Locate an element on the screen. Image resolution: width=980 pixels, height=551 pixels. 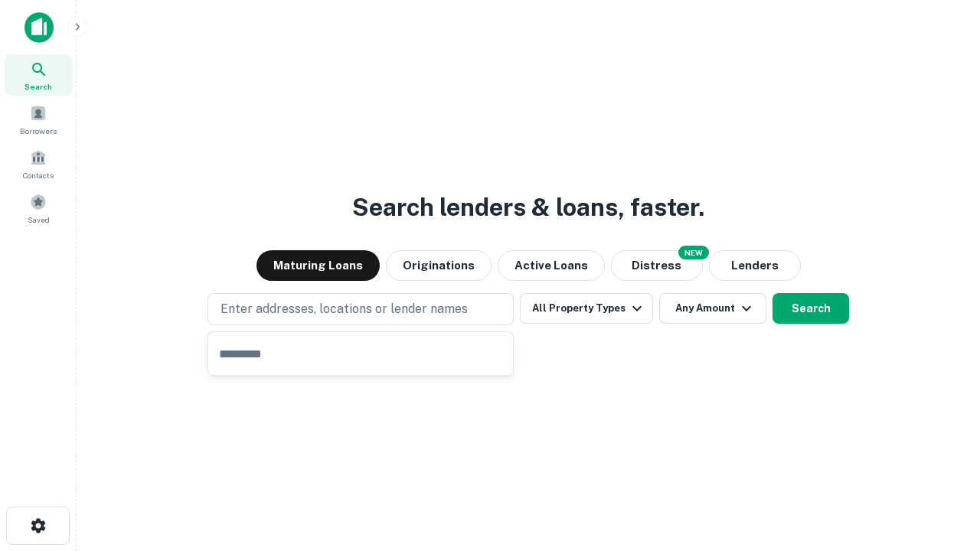
a: Saved is located at coordinates (39, 208).